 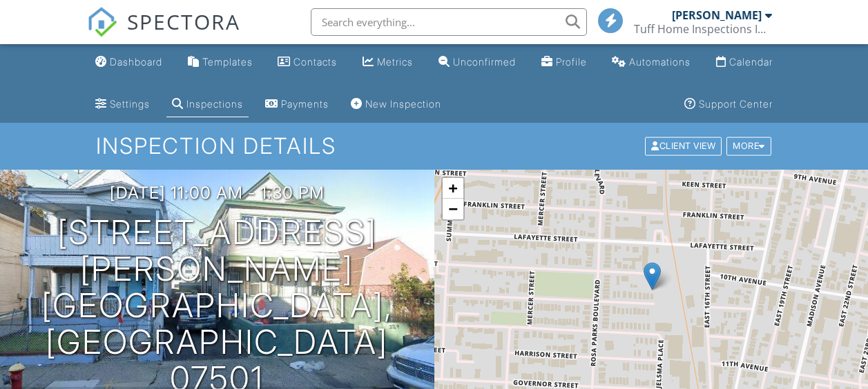 What do you see at coordinates (477, 62) in the screenshot?
I see `a: Unconfirmed` at bounding box center [477, 62].